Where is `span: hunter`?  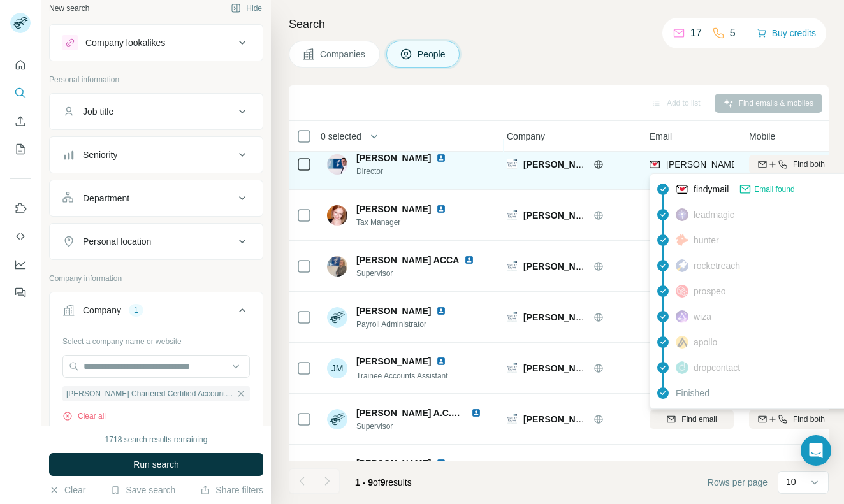
span: hunter is located at coordinates (706, 240).